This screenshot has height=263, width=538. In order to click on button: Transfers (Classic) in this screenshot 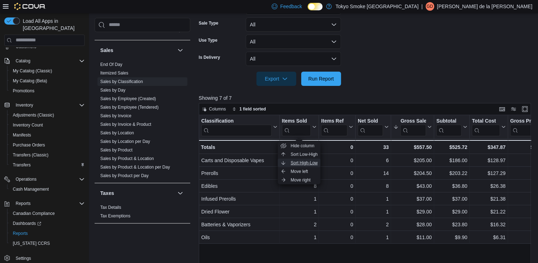, I will do `click(47, 155)`.